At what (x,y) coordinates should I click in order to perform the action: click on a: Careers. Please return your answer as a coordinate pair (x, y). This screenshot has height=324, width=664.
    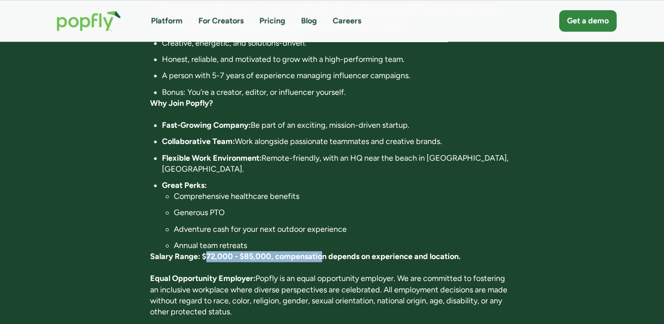
    Looking at the image, I should click on (347, 21).